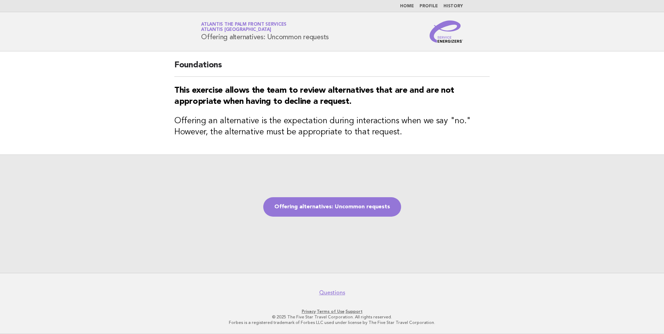 The image size is (664, 334). What do you see at coordinates (453, 6) in the screenshot?
I see `a: History` at bounding box center [453, 6].